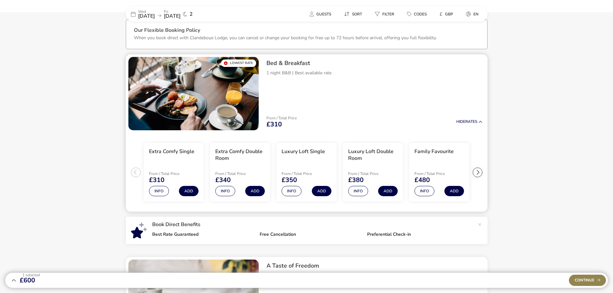 Image resolution: width=613 pixels, height=293 pixels. What do you see at coordinates (172, 12) in the screenshot?
I see `p: Fri` at bounding box center [172, 12].